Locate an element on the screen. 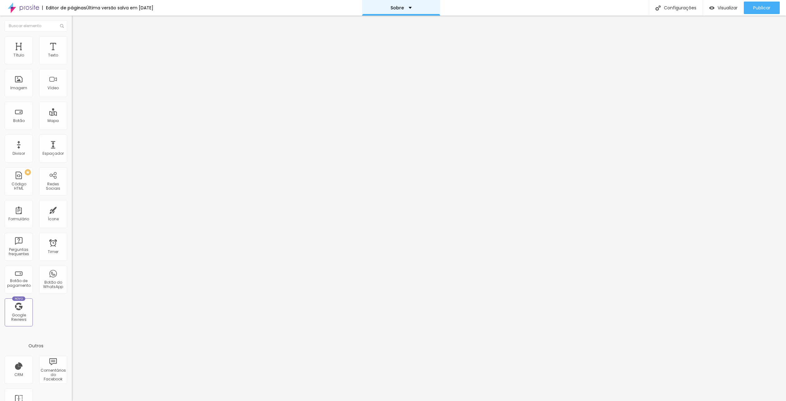 The width and height of the screenshot is (786, 401). input: Buscar elemento is located at coordinates (36, 26).